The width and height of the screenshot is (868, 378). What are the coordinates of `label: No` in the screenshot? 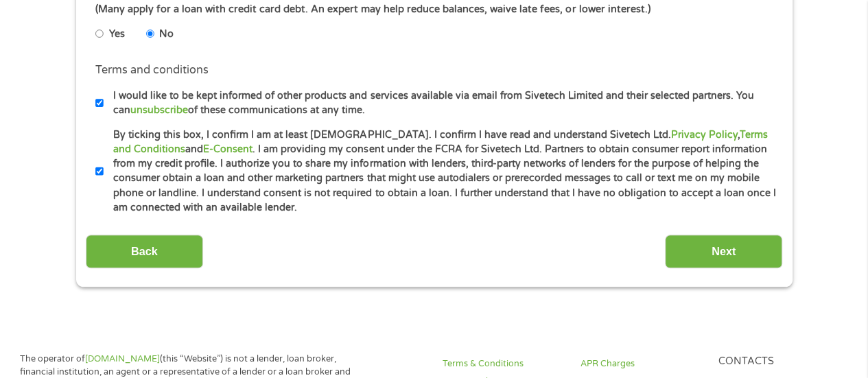 It's located at (166, 35).